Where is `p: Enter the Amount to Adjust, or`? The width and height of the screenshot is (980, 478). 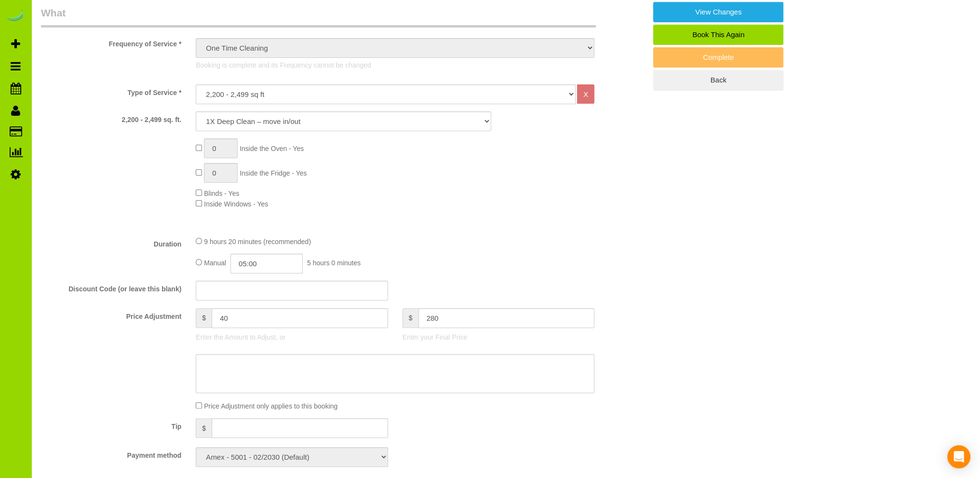
p: Enter the Amount to Adjust, or is located at coordinates (292, 337).